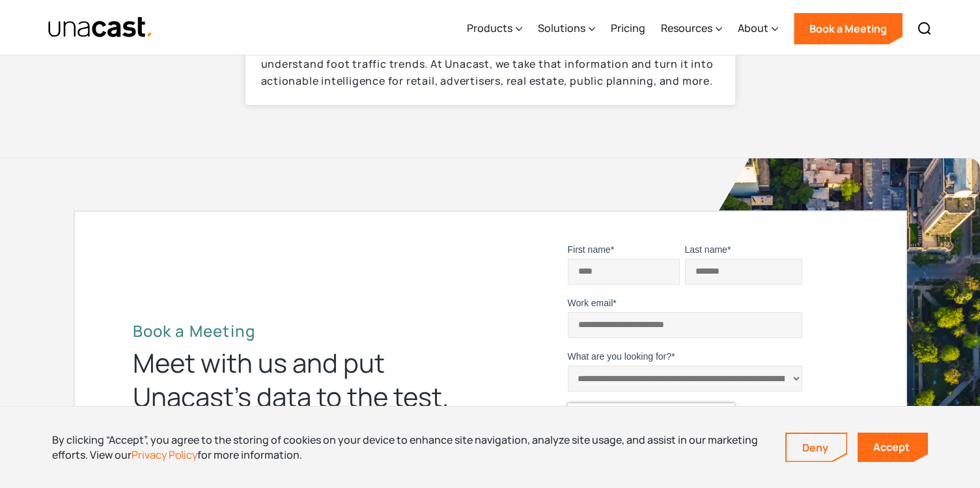 This screenshot has height=488, width=980. What do you see at coordinates (409, 447) in the screenshot?
I see `div: By clicking “Accept”, you agree to the storing of cookies on your device to enhance site navigati...` at bounding box center [409, 447].